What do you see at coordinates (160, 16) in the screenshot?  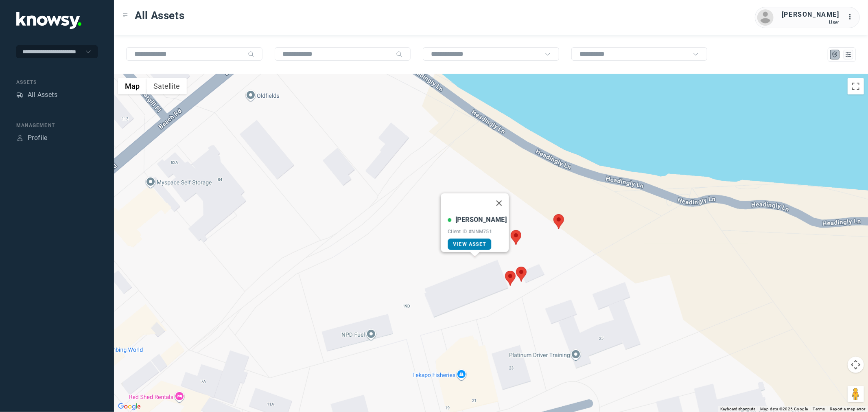 I see `span: All Assets` at bounding box center [160, 16].